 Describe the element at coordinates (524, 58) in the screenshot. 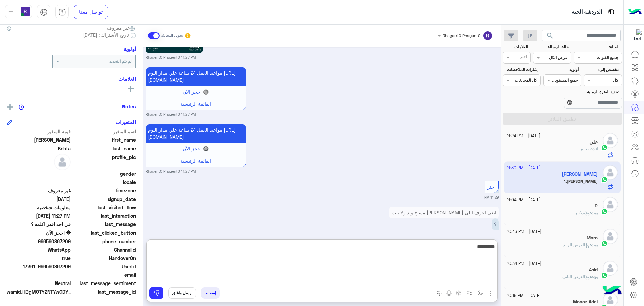

I see `div: اختر` at that location.